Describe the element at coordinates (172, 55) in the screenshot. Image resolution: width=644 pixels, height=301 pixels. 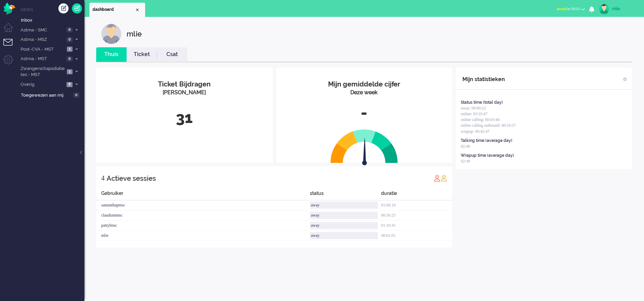
I see `li: Csat` at that location.